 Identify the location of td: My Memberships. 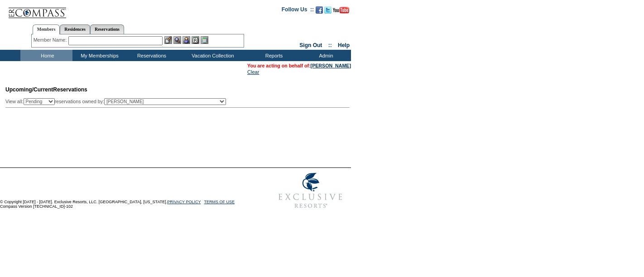
(98, 55).